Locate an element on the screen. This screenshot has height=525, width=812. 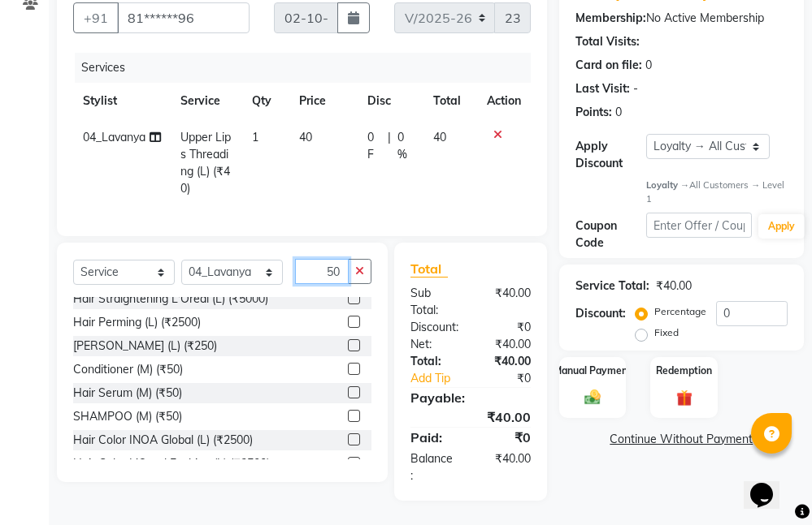
div: Total Visits: is located at coordinates (607, 42).